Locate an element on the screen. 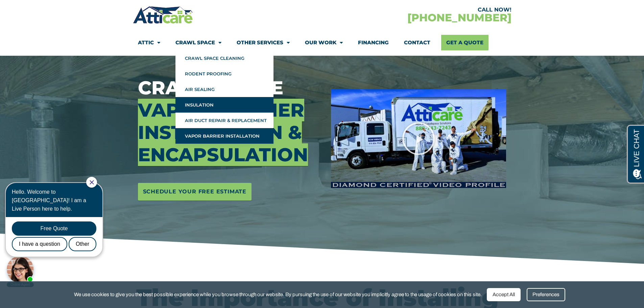 The width and height of the screenshot is (644, 308). a: Air Duct Repair & Replacement is located at coordinates (225, 121).